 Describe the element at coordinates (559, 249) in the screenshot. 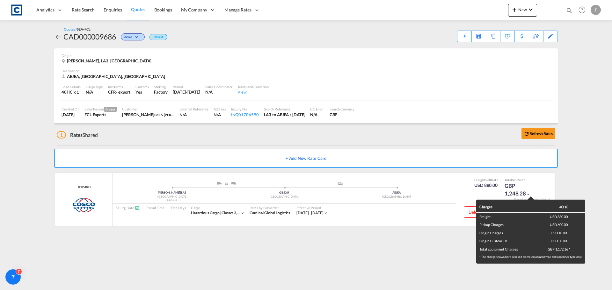

I see `div: GBP 1,172.16 *` at that location.